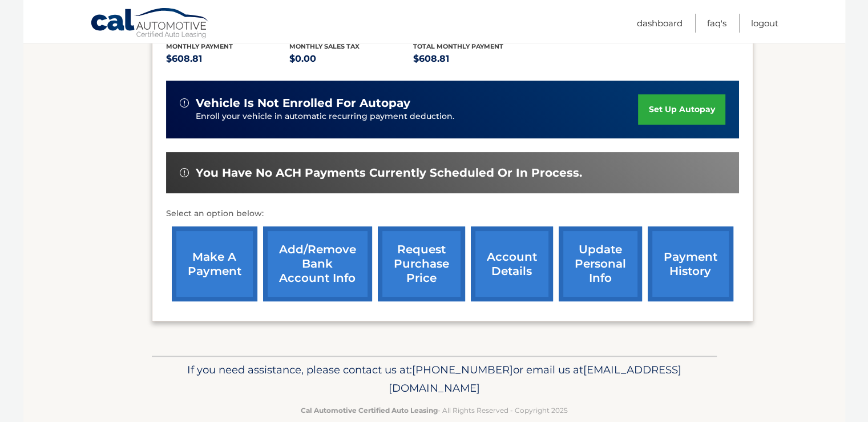 The height and width of the screenshot is (422, 868). I want to click on a: payment history, so click(690, 263).